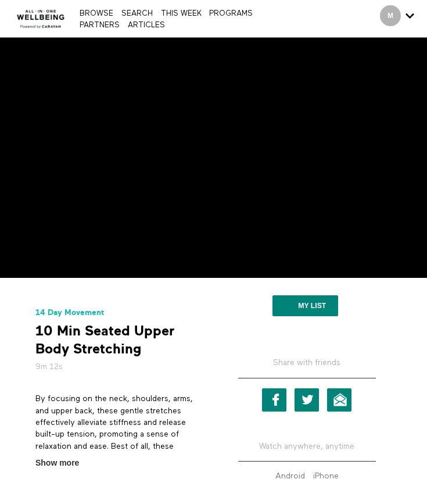 The height and width of the screenshot is (504, 427). I want to click on span: Show more, so click(57, 463).